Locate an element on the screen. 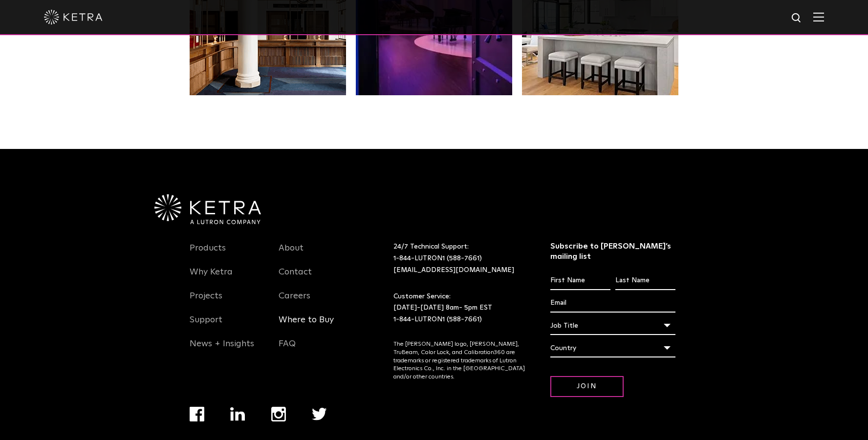  img: instagram is located at coordinates (279, 414).